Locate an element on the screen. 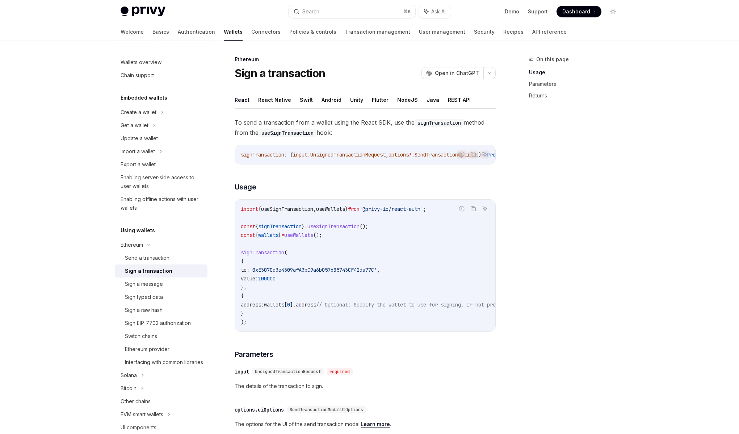 Image resolution: width=739 pixels, height=434 pixels. span: Usage is located at coordinates (245, 187).